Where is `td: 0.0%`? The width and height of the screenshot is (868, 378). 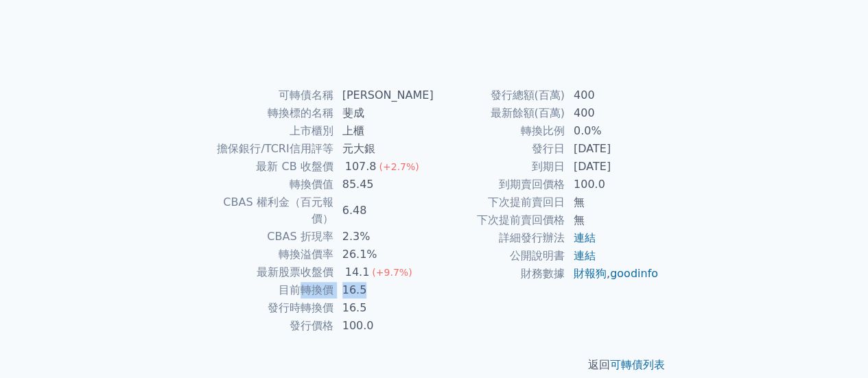
td: 0.0% is located at coordinates (612, 131).